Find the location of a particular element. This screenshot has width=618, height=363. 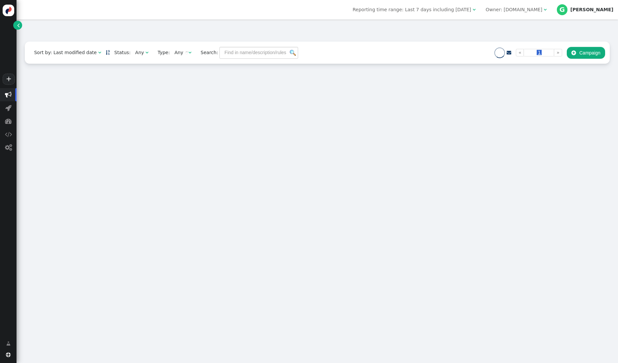

span: Search: is located at coordinates (207, 53).